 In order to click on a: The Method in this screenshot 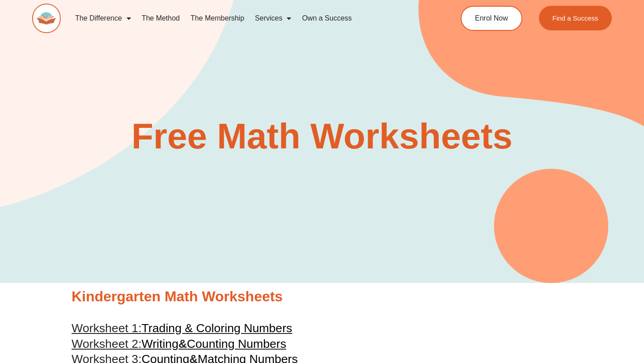, I will do `click(161, 19)`.